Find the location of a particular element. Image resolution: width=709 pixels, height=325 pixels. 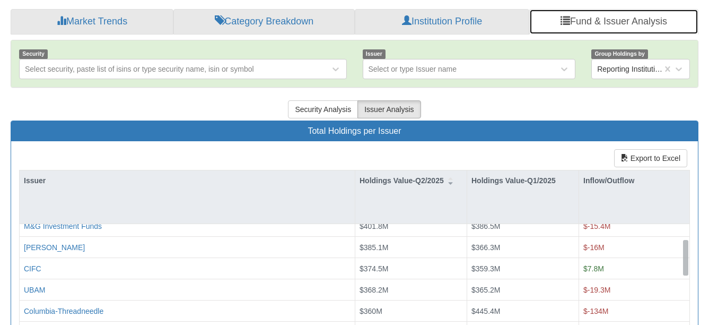

span: Security is located at coordinates (33, 54).